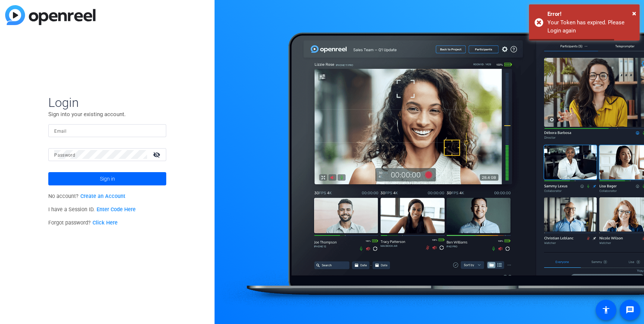 The width and height of the screenshot is (644, 324). What do you see at coordinates (92, 209) in the screenshot?
I see `span: I have a Session ID.` at bounding box center [92, 209].